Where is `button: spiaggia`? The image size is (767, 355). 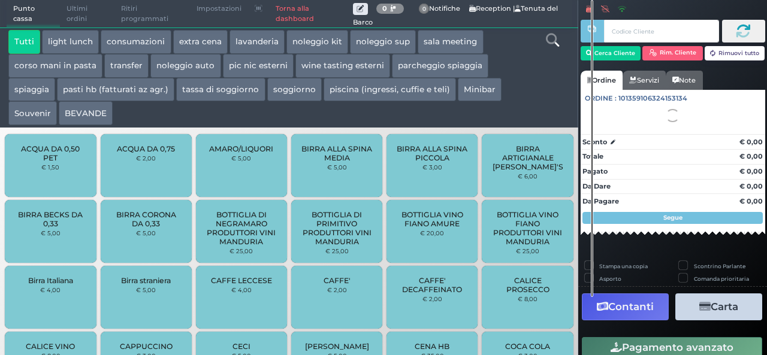 button: spiaggia is located at coordinates (32, 90).